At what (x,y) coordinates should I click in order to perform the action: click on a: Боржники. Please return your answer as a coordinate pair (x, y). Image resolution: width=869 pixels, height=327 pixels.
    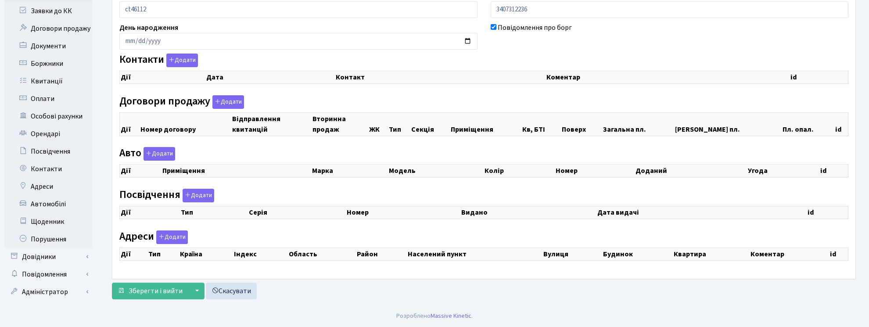
    Looking at the image, I should click on (48, 64).